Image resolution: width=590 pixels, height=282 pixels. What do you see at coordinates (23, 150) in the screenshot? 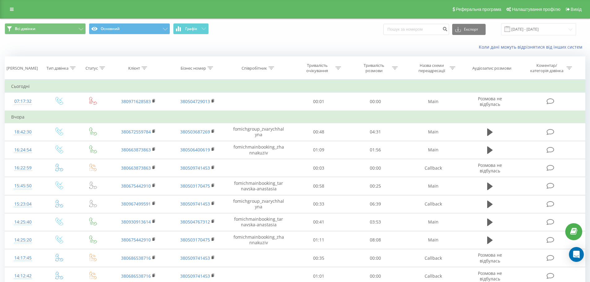
I see `div: 16:24:54` at bounding box center [23, 150].